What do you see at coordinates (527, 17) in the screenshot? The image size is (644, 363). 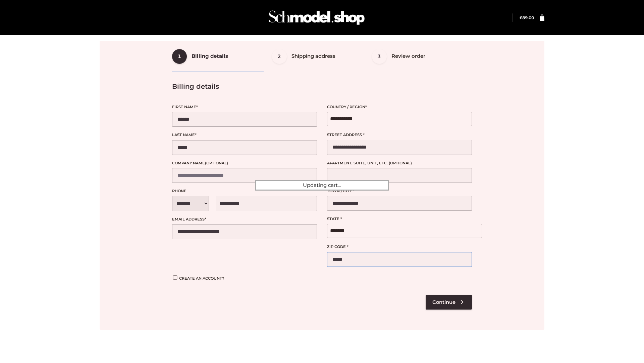 I see `a: £89.00` at bounding box center [527, 17].